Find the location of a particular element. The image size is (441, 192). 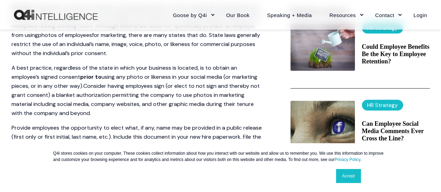

h4: Could Employee Benefits Be the Key to Employee Retention? is located at coordinates (395, 54).